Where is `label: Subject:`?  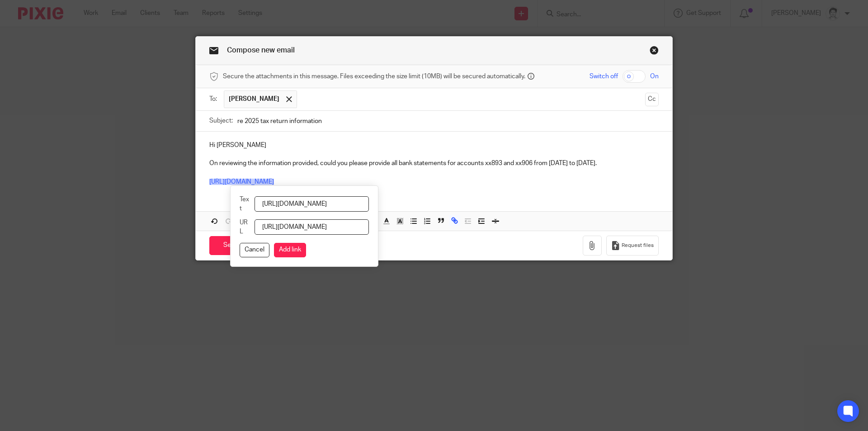
label: Subject: is located at coordinates (221, 121).